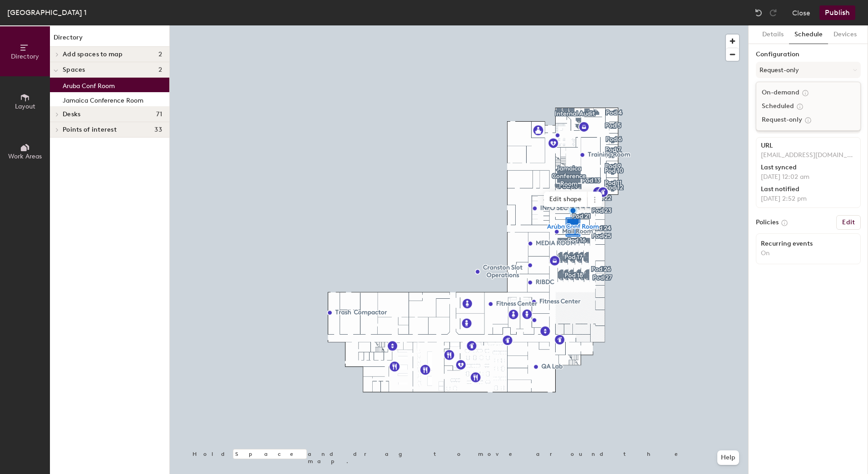  I want to click on button: Close, so click(801, 13).